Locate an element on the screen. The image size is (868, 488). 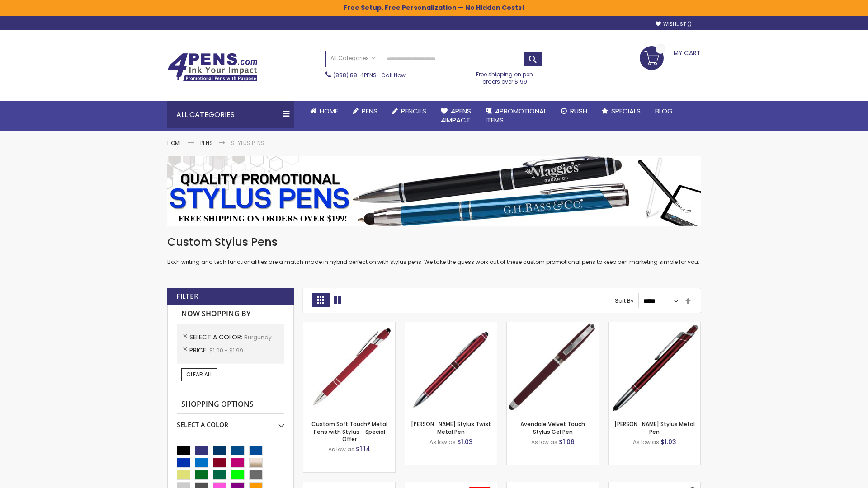
a: Avendale Velvet Touch Stylus Gel Pen is located at coordinates (552, 427).